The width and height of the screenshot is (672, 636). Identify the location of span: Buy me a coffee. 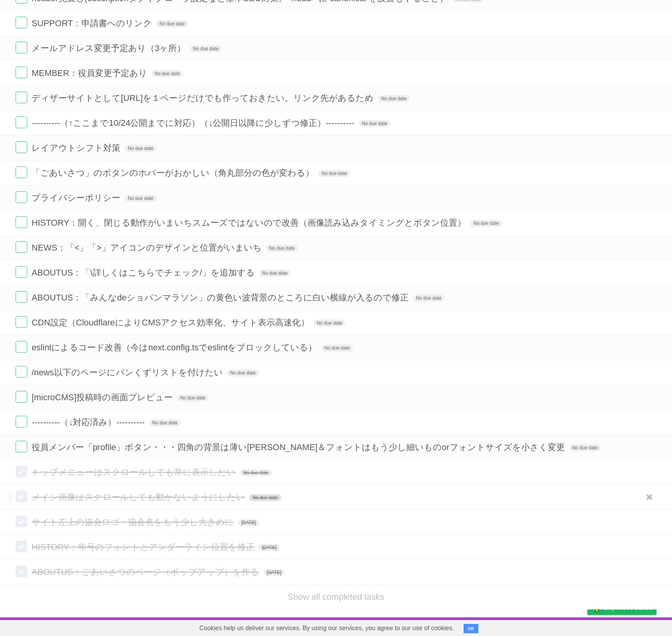
(628, 608).